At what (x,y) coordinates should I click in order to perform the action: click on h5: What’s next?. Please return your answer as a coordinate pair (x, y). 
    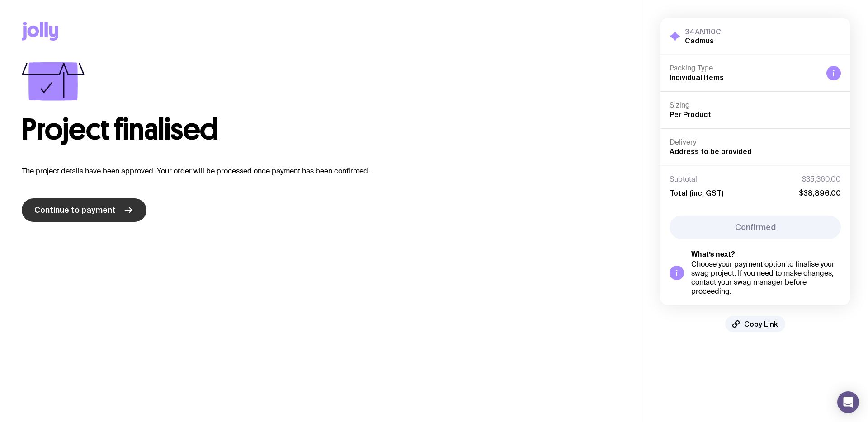
    Looking at the image, I should click on (766, 255).